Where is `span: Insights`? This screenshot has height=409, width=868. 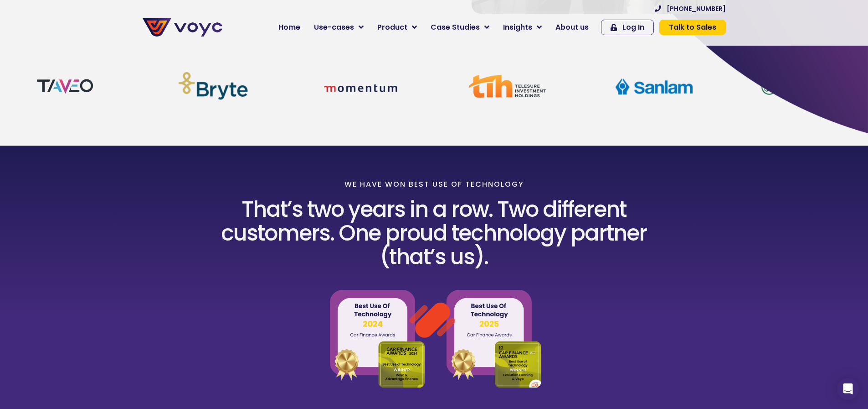
span: Insights is located at coordinates (518, 27).